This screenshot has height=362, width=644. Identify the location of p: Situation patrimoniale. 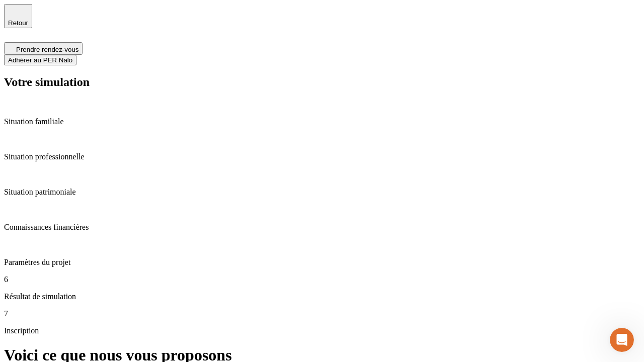
(322, 192).